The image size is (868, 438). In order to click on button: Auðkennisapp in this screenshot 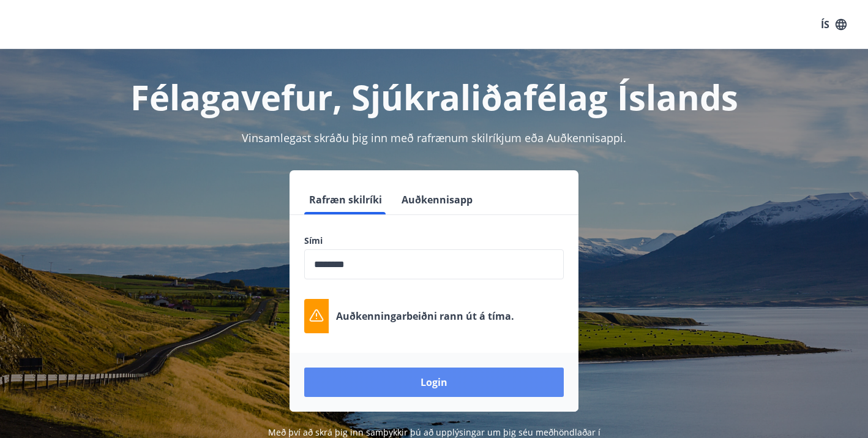, I will do `click(437, 199)`.